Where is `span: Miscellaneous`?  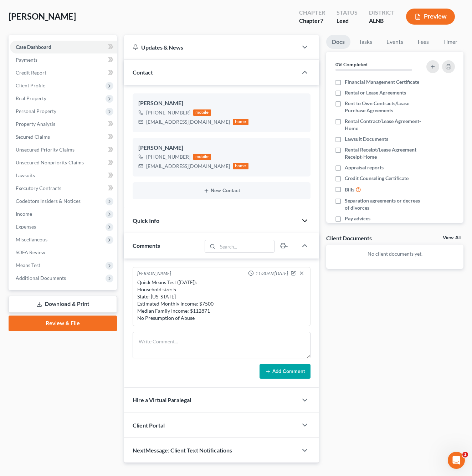 span: Miscellaneous is located at coordinates (31, 239).